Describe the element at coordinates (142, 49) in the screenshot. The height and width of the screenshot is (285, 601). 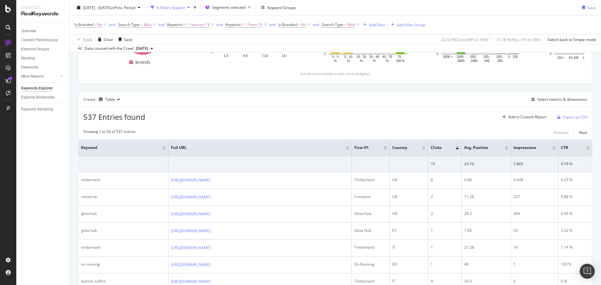
I see `span: 2025 Aug. 12th` at that location.